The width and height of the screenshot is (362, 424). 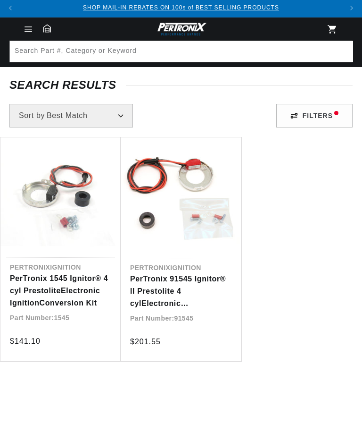 I want to click on a: Garage: 0 item(s), so click(x=47, y=28).